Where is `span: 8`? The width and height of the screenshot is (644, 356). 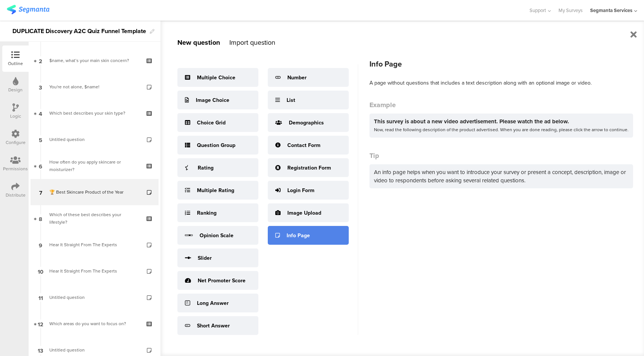
span: 8 is located at coordinates (40, 218).